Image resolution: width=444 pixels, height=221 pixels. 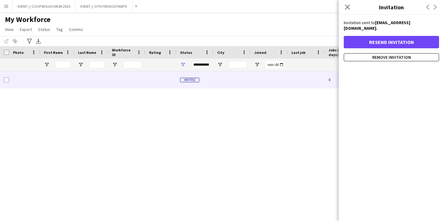 I want to click on span: My Workforce, so click(x=28, y=19).